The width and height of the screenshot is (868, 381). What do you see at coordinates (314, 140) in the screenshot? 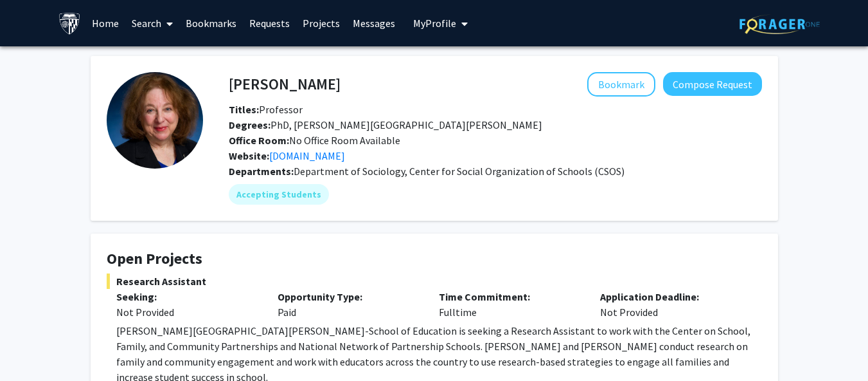
I see `span: No Office Room Available` at bounding box center [314, 140].